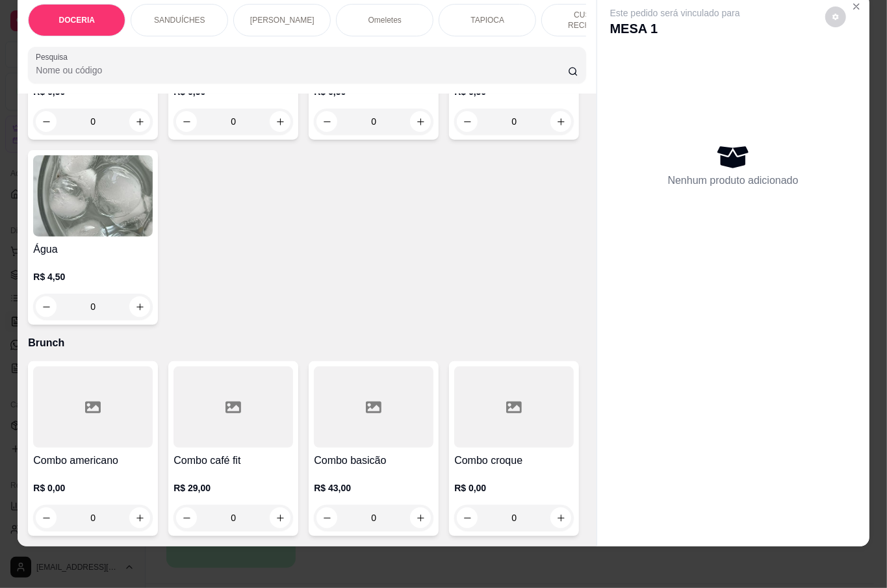 This screenshot has height=588, width=887. I want to click on label: Pesquisa, so click(54, 56).